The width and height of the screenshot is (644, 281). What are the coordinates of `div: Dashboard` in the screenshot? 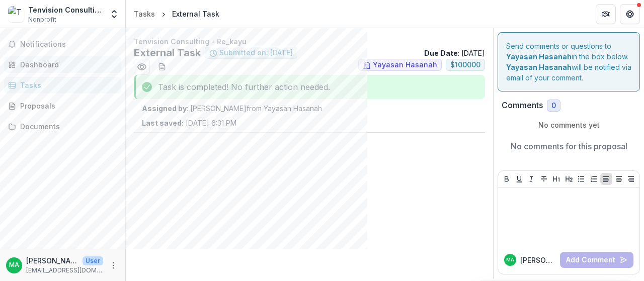 It's located at (66, 64).